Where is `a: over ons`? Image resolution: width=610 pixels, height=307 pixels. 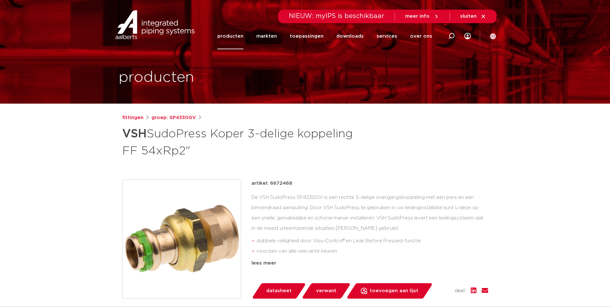 a: over ons is located at coordinates (421, 36).